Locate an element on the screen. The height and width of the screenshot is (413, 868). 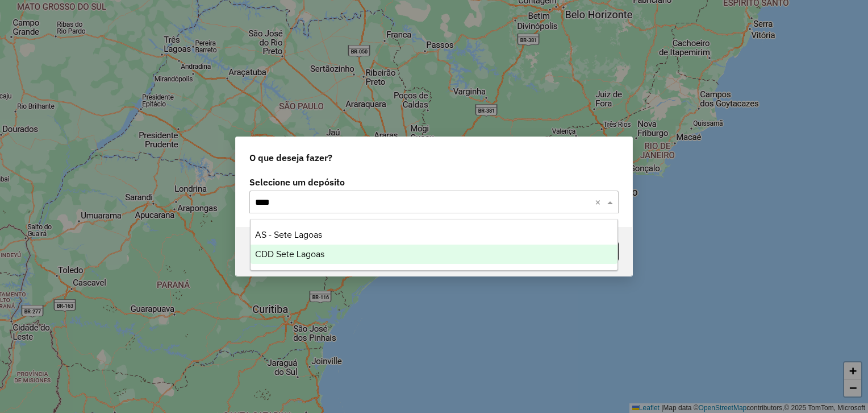
ng-dropdown-panel: Options list is located at coordinates (434, 244).